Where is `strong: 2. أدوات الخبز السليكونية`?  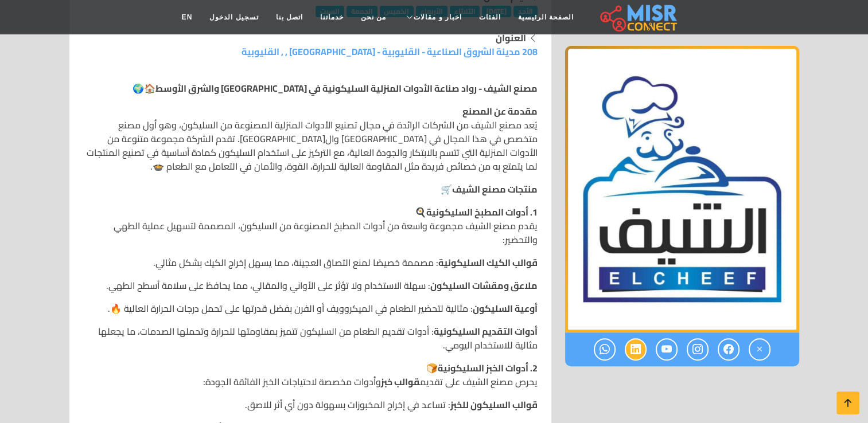
strong: 2. أدوات الخبز السليكونية is located at coordinates (488, 368).